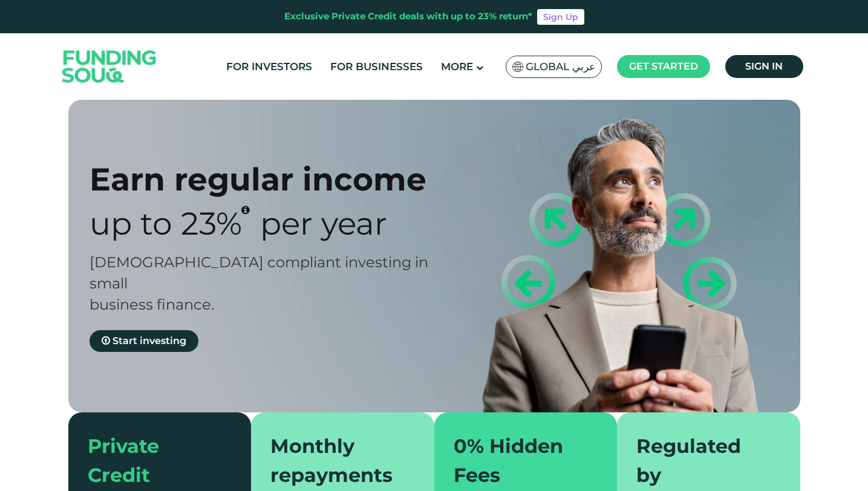 The width and height of the screenshot is (868, 491). What do you see at coordinates (269, 66) in the screenshot?
I see `a: For Investors` at bounding box center [269, 66].